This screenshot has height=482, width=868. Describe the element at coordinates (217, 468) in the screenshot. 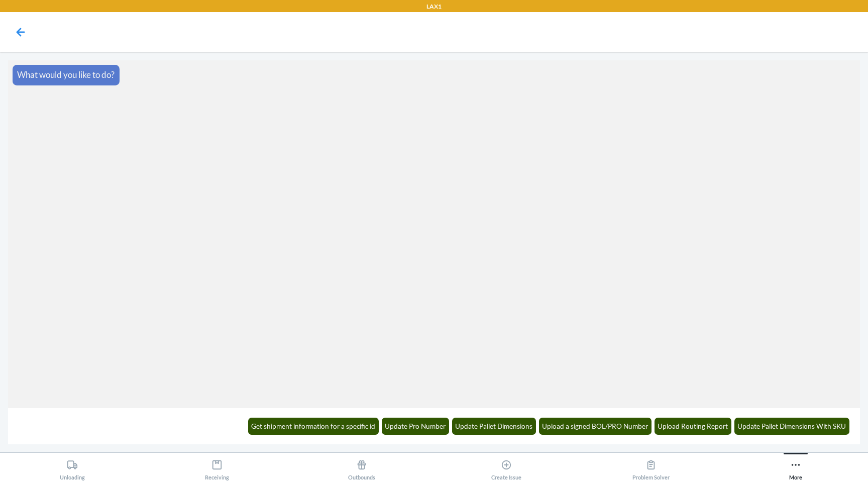

I see `div: Receiving` at that location.